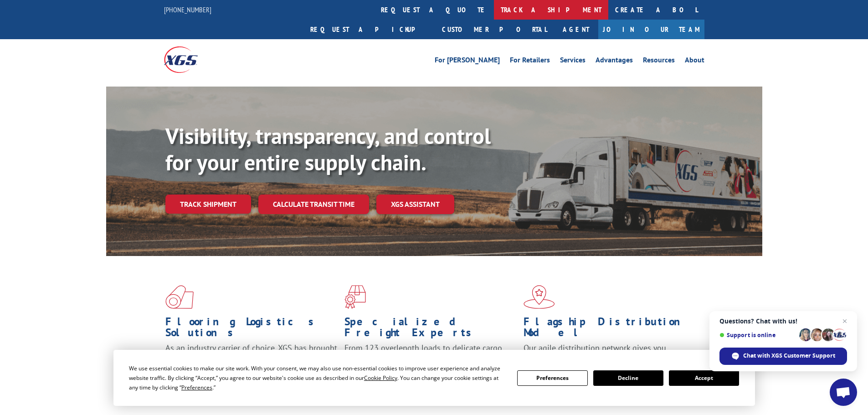  Describe the element at coordinates (651, 29) in the screenshot. I see `a: Join Our Team` at that location.